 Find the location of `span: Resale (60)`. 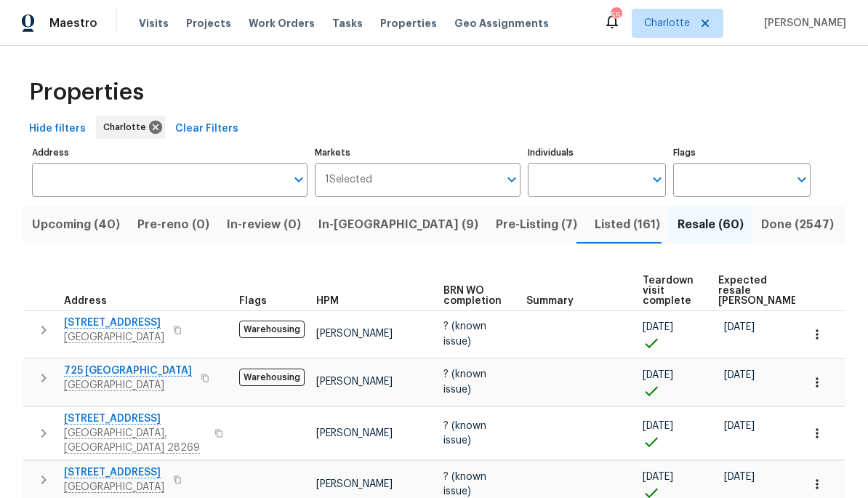

span: Resale (60) is located at coordinates (710, 224).